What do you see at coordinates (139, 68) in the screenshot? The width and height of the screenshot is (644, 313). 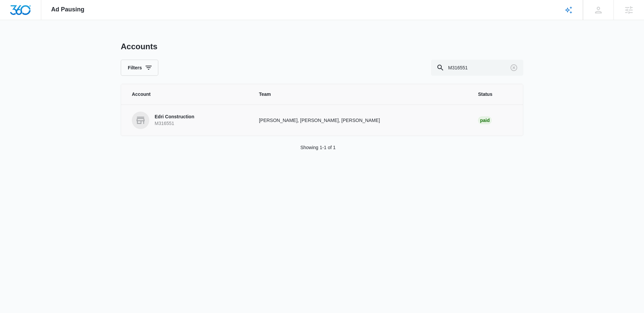 I see `button: Filters` at bounding box center [139, 68].